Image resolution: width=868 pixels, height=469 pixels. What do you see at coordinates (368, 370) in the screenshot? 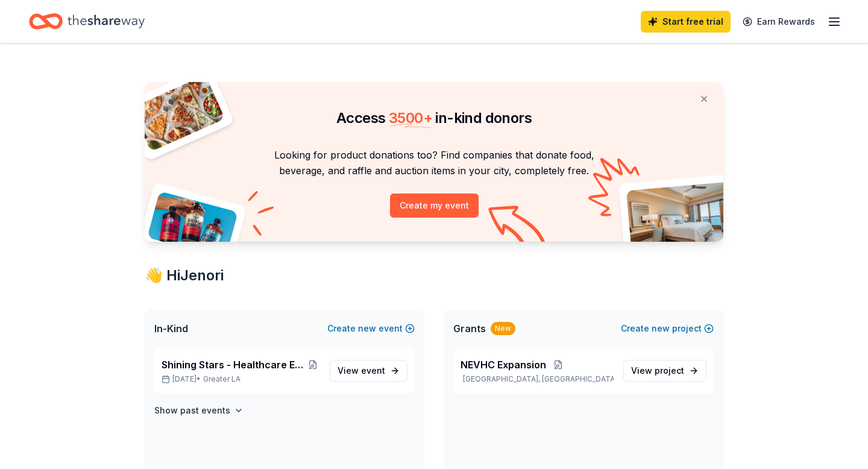
I see `a: View event` at bounding box center [368, 370].